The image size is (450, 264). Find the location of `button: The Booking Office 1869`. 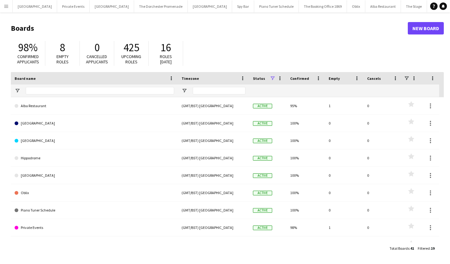

button: The Booking Office 1869 is located at coordinates (323, 6).